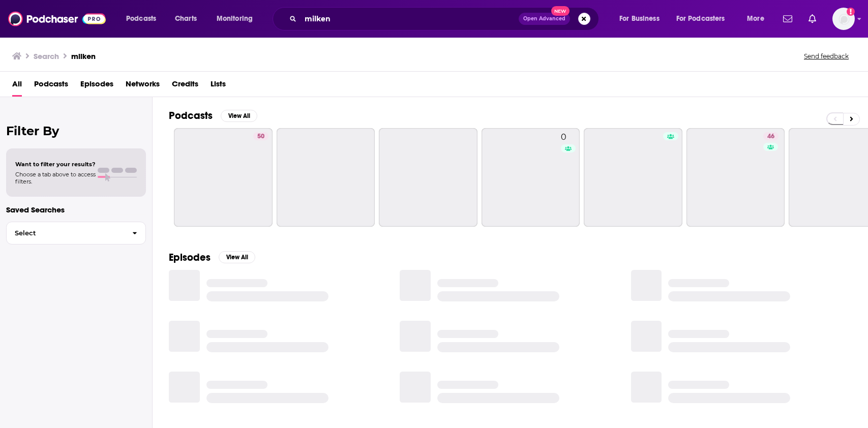 This screenshot has height=428, width=868. Describe the element at coordinates (96, 86) in the screenshot. I see `a: Episodes` at that location.